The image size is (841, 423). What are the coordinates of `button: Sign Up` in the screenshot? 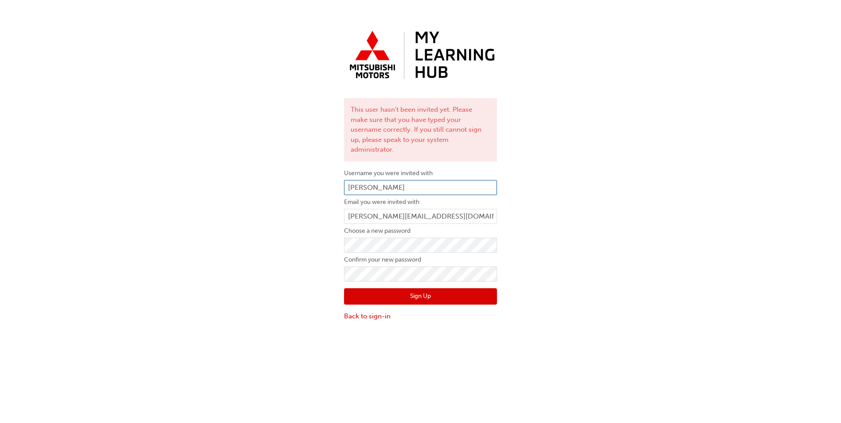 It's located at (420, 297).